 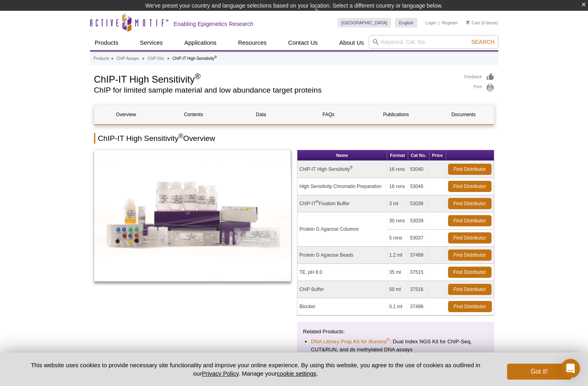 I want to click on a: Documents, so click(x=463, y=115).